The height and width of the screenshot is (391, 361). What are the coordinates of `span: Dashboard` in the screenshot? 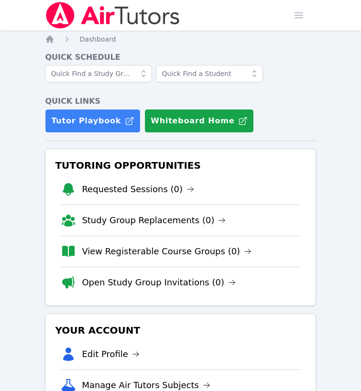 It's located at (97, 39).